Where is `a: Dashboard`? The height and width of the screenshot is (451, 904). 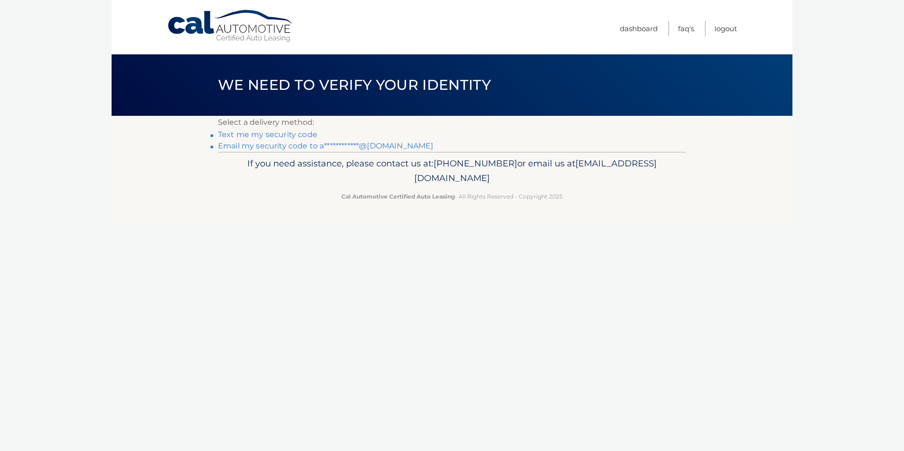
a: Dashboard is located at coordinates (639, 28).